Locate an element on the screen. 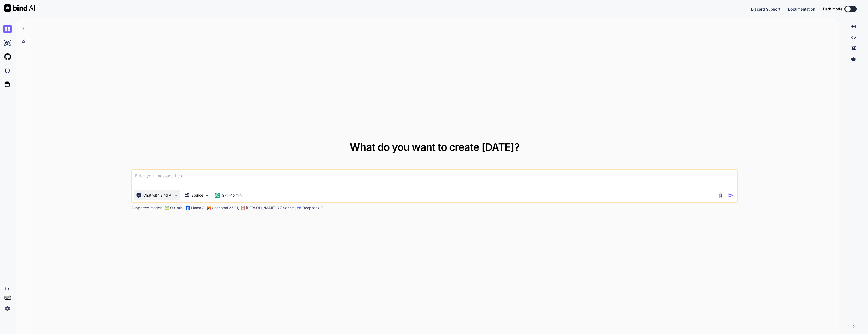  img: Pick Tools is located at coordinates (176, 195).